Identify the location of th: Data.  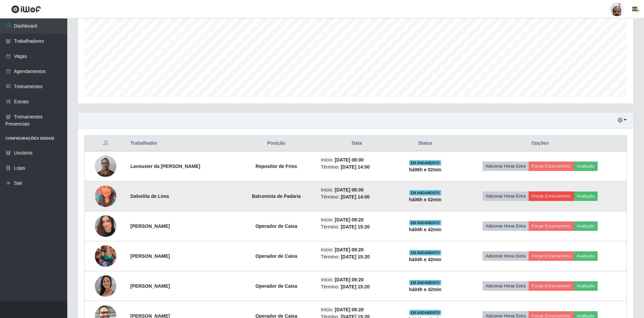
(357, 143).